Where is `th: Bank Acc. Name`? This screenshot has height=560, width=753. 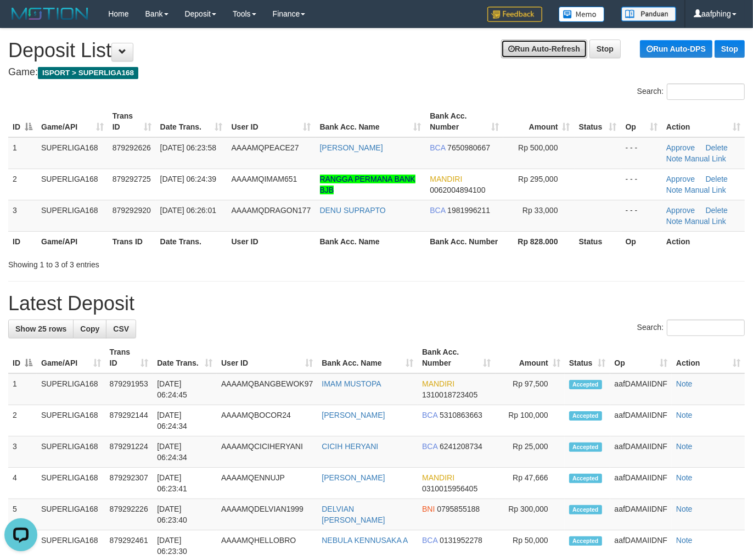
th: Bank Acc. Name is located at coordinates (371, 241).